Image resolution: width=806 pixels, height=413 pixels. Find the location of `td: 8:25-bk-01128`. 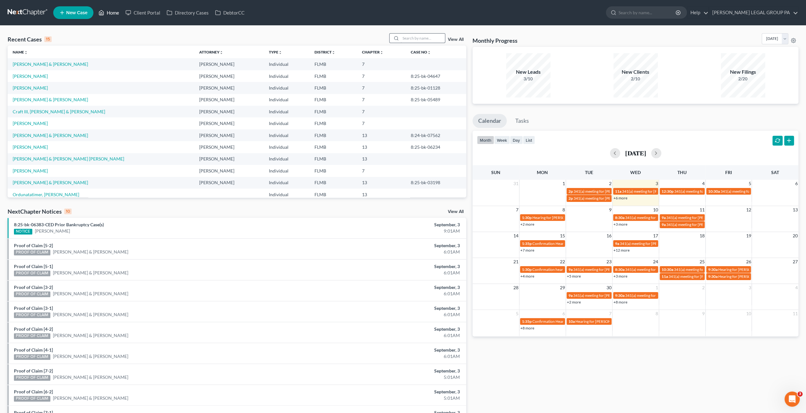

td: 8:25-bk-01128 is located at coordinates (436, 88).